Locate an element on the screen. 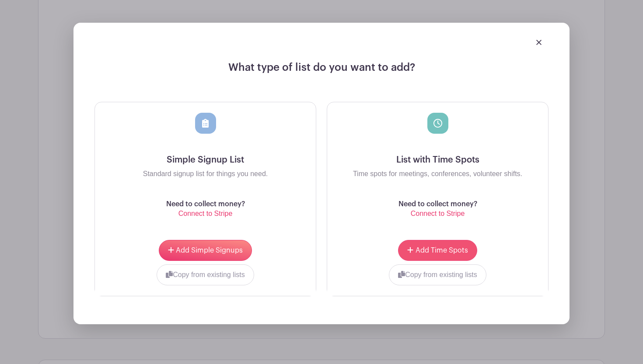 The width and height of the screenshot is (643, 364). button: Add Simple Signups is located at coordinates (205, 250).